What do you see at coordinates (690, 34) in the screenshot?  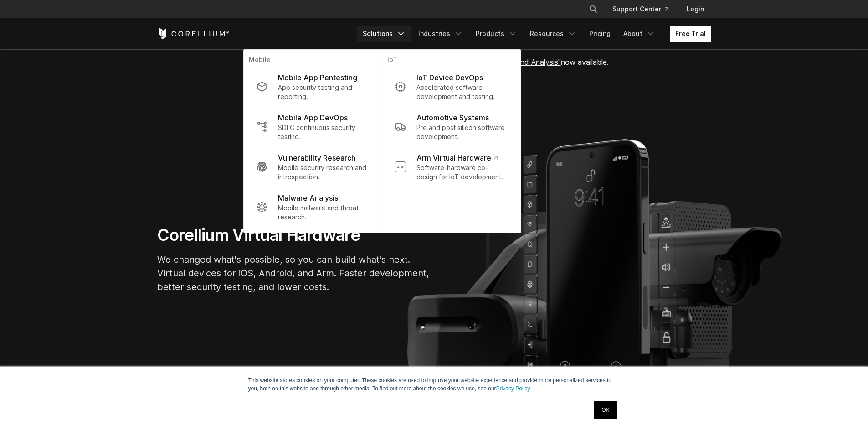 I see `a: Free Trial` at bounding box center [690, 34].